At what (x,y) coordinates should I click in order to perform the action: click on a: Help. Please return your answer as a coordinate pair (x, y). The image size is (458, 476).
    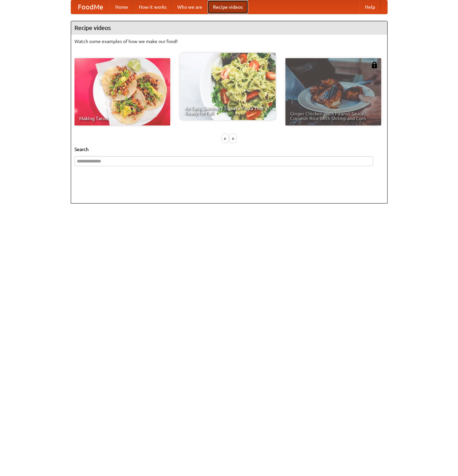
    Looking at the image, I should click on (370, 7).